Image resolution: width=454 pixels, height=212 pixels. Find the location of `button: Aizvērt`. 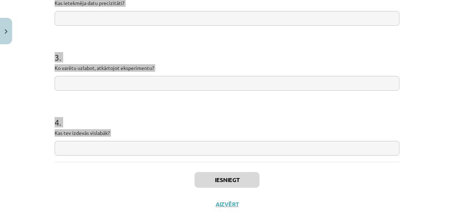

button: Aizvērt is located at coordinates (227, 204).